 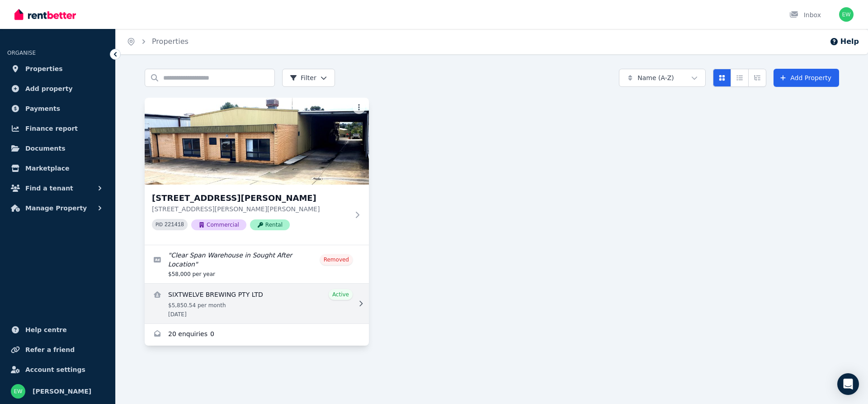 What do you see at coordinates (722, 78) in the screenshot?
I see `button: Card view` at bounding box center [722, 78].